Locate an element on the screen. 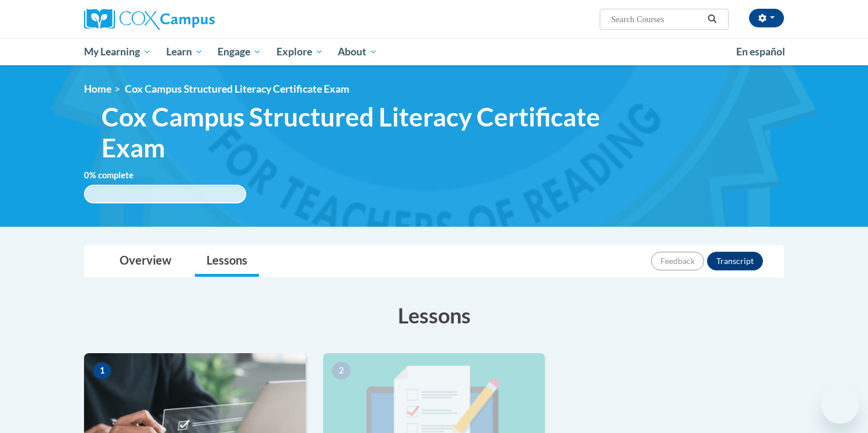  button: Search is located at coordinates (713, 19).